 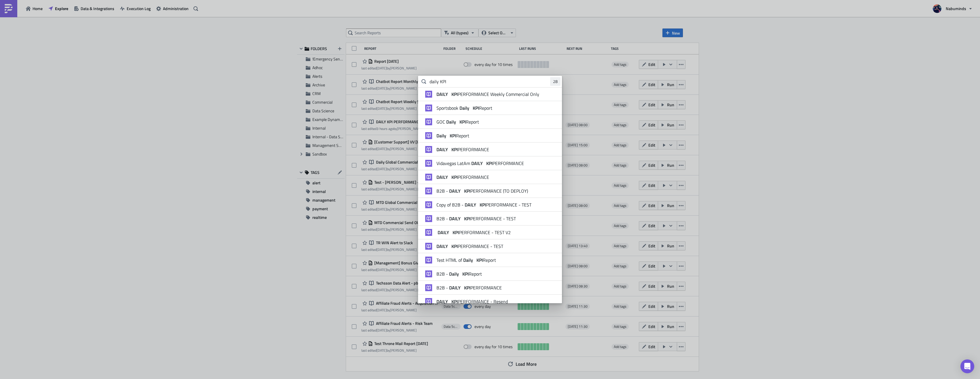 I want to click on span: Test HTML of Report, so click(x=466, y=260).